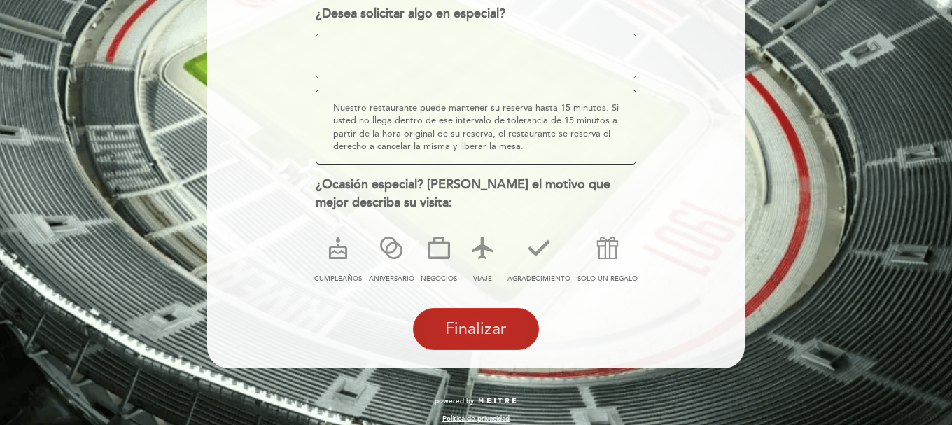 Image resolution: width=952 pixels, height=425 pixels. What do you see at coordinates (476, 418) in the screenshot?
I see `a: Política de privacidad` at bounding box center [476, 418].